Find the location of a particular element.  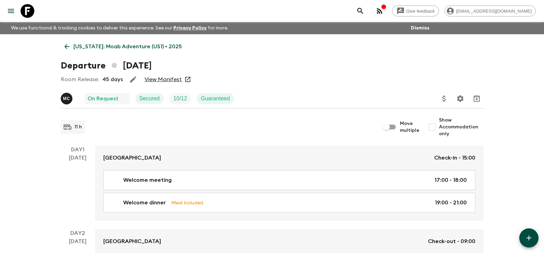

div: Trip Fill is located at coordinates (180, 99).